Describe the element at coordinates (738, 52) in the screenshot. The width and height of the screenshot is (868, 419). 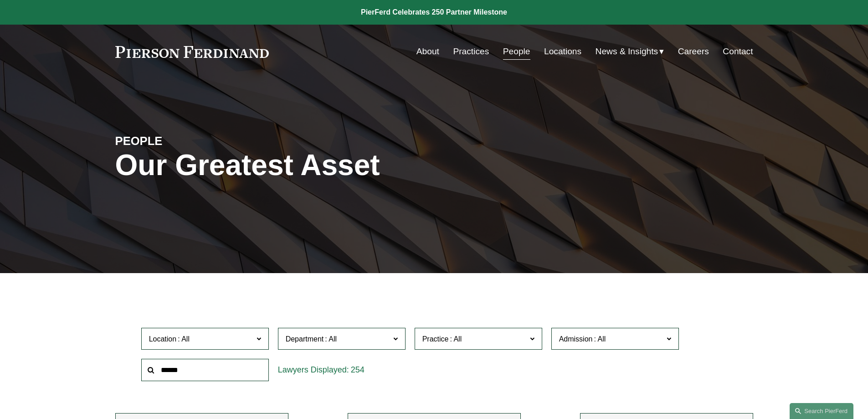
I see `a: Contact` at that location.